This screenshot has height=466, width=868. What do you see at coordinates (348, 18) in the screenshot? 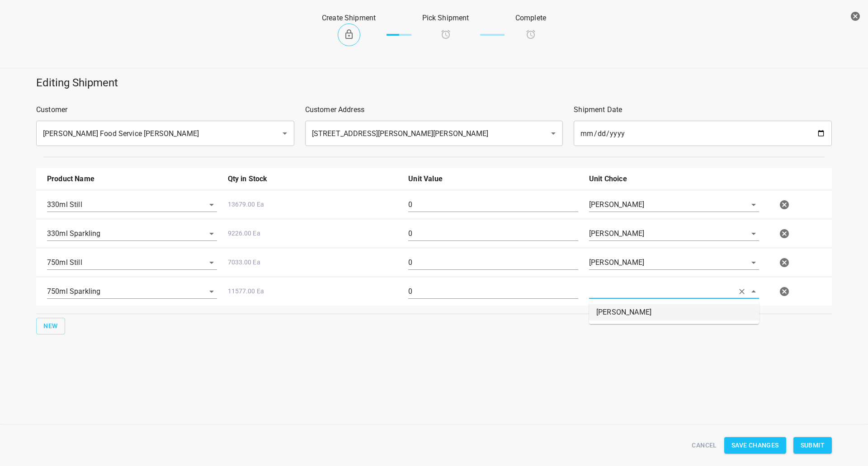
I see `p: Create Shipment` at bounding box center [348, 18].